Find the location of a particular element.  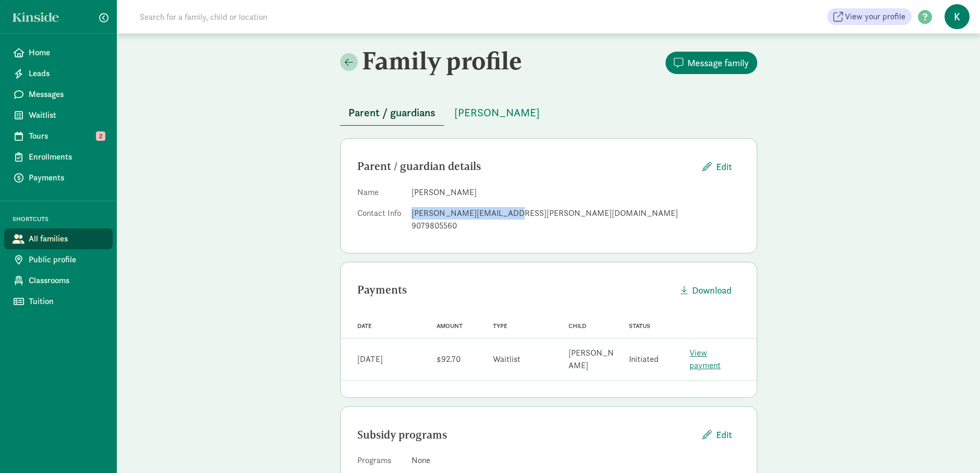

span: K is located at coordinates (957, 17).